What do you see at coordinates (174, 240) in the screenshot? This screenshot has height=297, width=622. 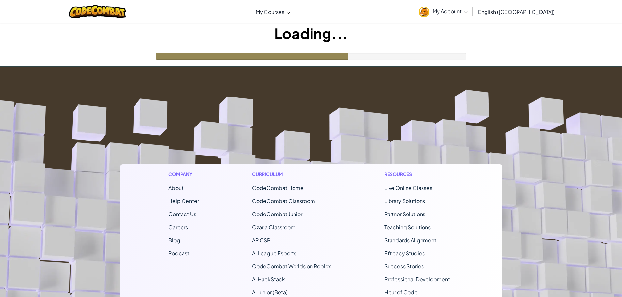 I see `a: Blog` at bounding box center [174, 240].